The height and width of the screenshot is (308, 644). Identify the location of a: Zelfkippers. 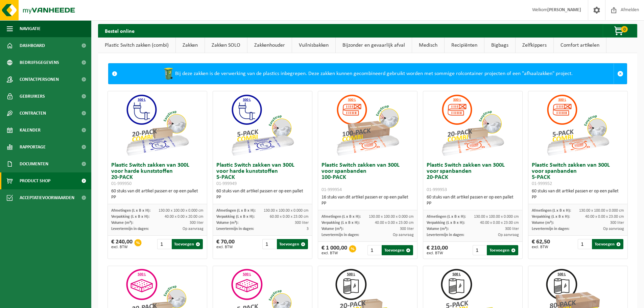
(534, 45).